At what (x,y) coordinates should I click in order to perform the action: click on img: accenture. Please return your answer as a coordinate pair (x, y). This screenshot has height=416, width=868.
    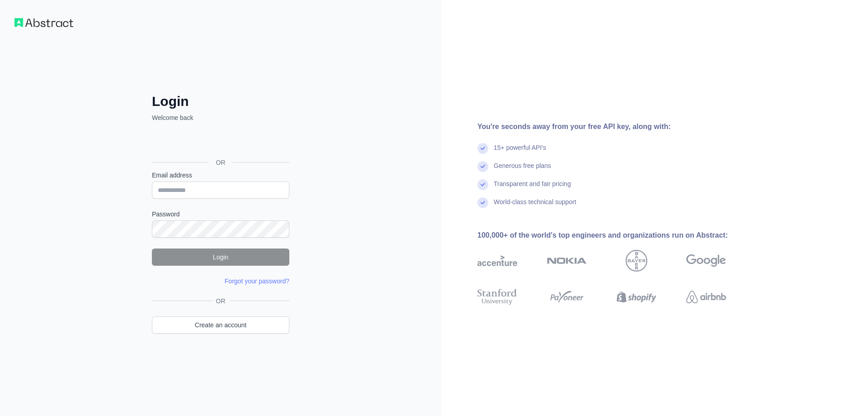
    Looking at the image, I should click on (497, 261).